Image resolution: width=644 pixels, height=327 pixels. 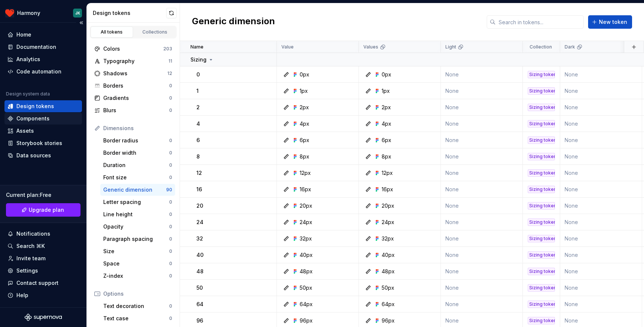 I want to click on a: Border radius0, so click(x=138, y=140).